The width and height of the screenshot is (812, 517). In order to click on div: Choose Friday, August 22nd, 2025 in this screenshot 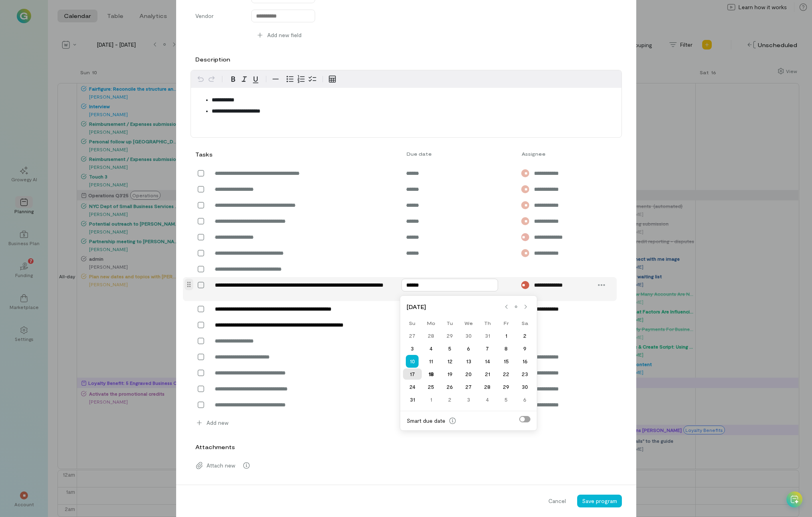, I will do `click(506, 374)`.